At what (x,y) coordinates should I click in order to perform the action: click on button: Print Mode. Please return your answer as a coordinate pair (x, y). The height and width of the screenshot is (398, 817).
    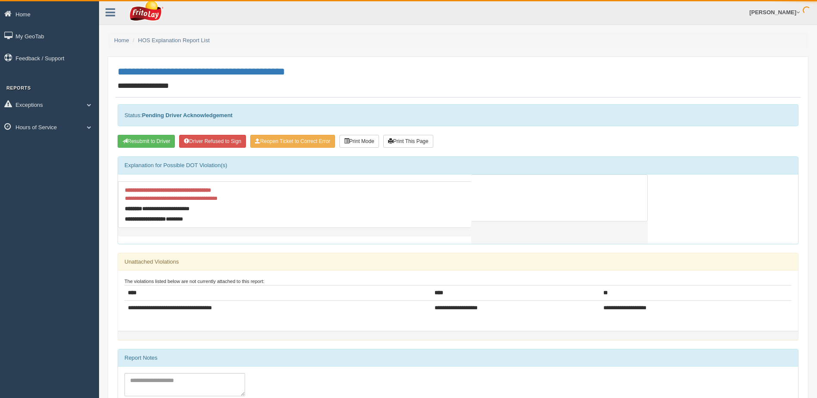
    Looking at the image, I should click on (359, 141).